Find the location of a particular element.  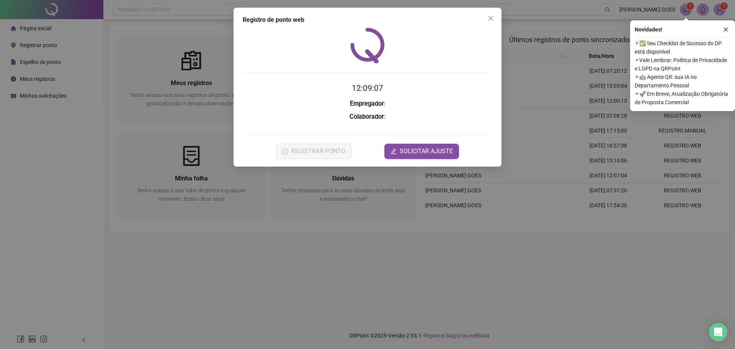

button: editSOLICITAR AJUSTE is located at coordinates (422, 151).